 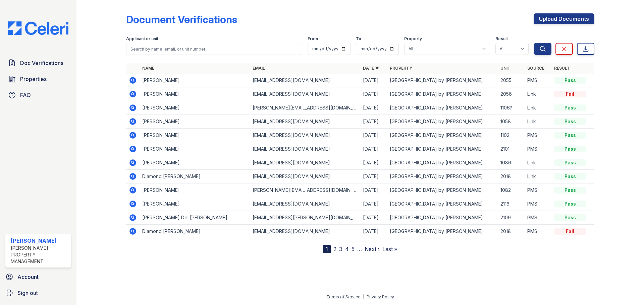 What do you see at coordinates (511, 107) in the screenshot?
I see `td: 1106?` at bounding box center [511, 107].